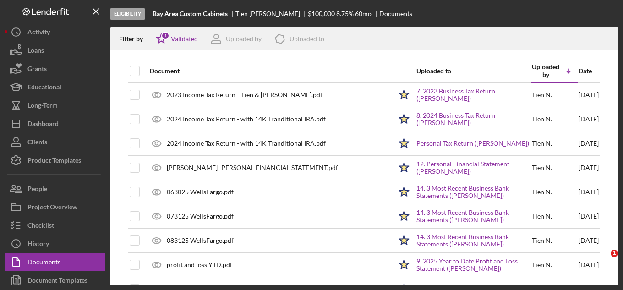  Describe the element at coordinates (41, 226) in the screenshot. I see `div: Checklist` at that location.